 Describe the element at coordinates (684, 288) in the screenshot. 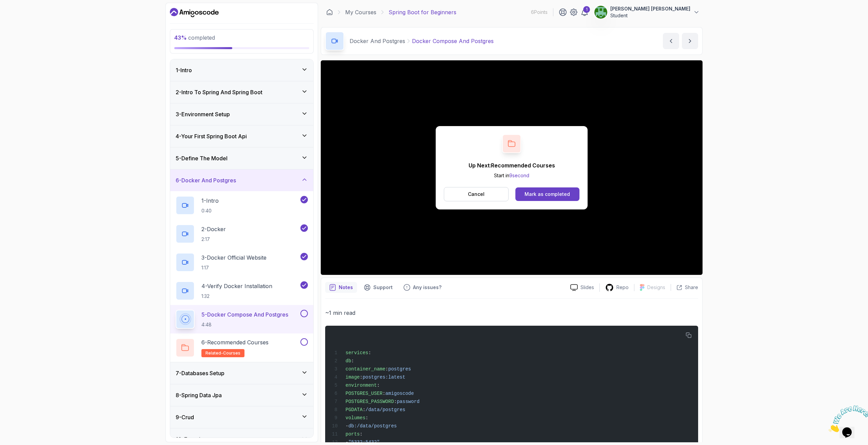

I see `button: Share` at that location.